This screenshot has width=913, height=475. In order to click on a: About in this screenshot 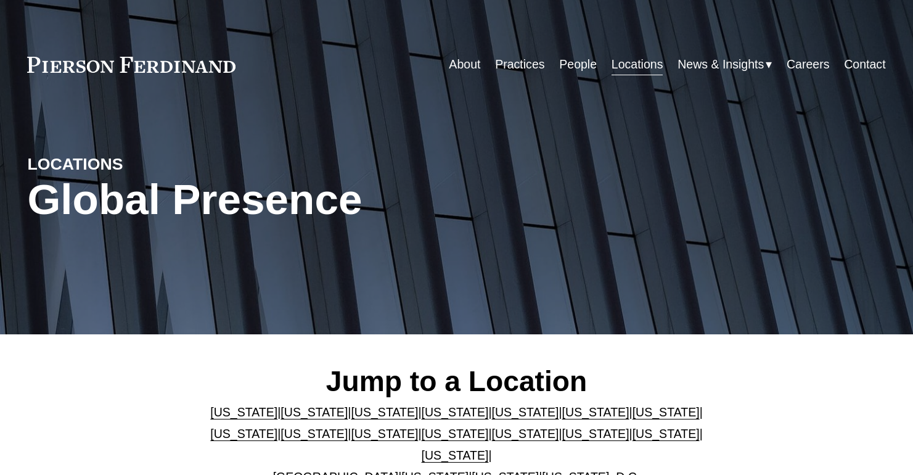, I will do `click(464, 64)`.